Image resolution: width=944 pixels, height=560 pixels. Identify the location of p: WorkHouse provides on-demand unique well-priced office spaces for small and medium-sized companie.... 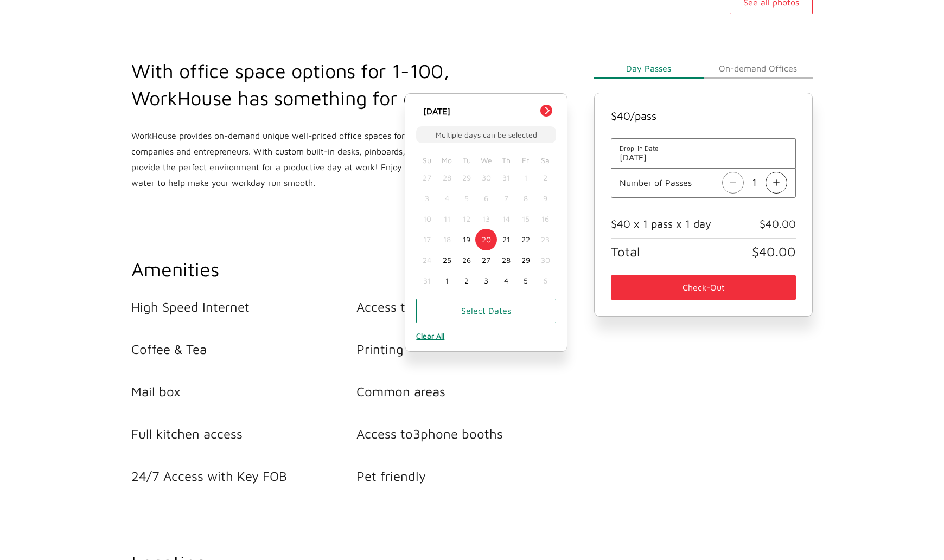
(337, 160).